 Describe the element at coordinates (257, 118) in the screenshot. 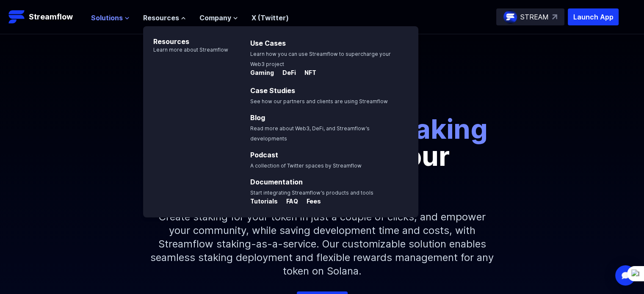

I see `a: Blog` at that location.